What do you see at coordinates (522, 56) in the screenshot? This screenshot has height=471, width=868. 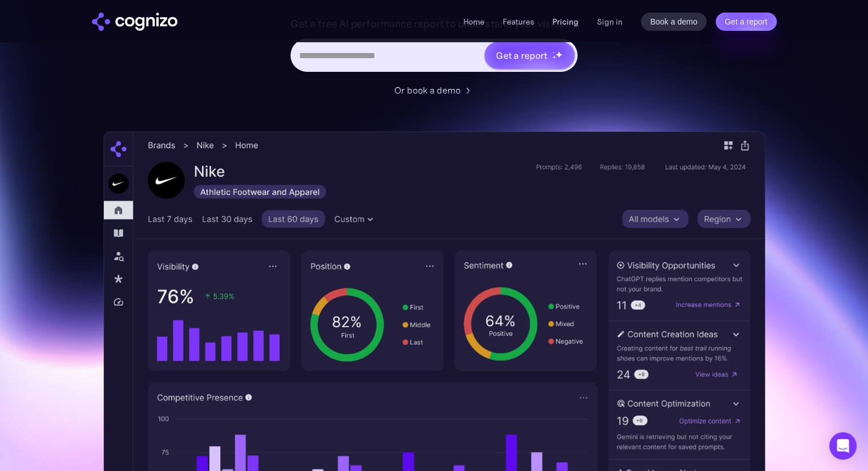 I see `div: Get a report` at bounding box center [522, 56].